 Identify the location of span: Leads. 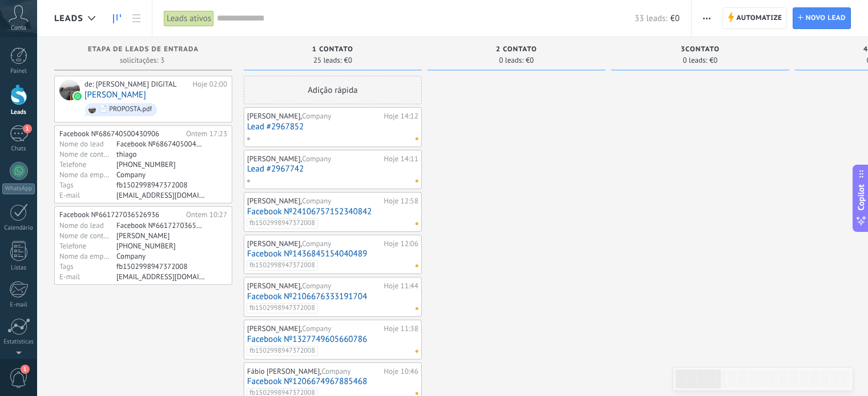
(69, 18).